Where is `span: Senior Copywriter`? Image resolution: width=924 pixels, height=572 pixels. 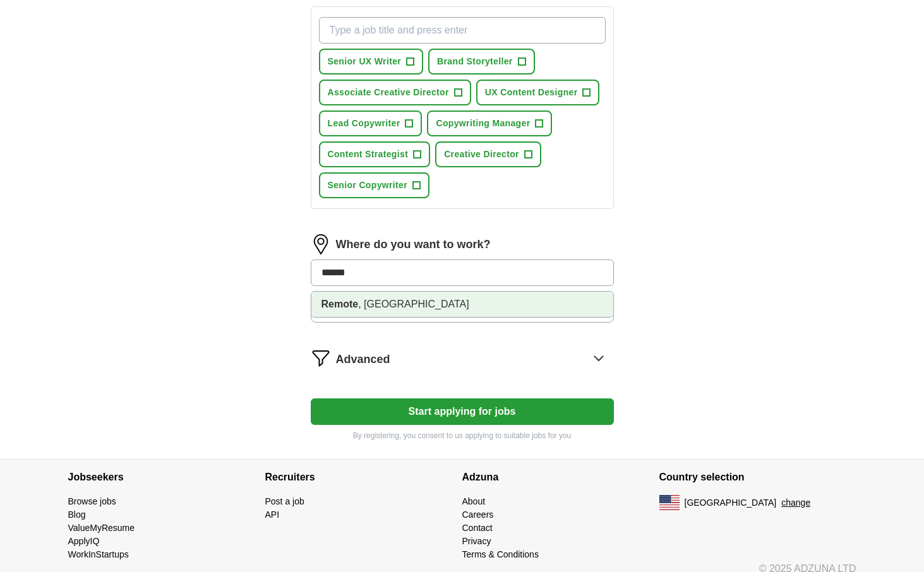 span: Senior Copywriter is located at coordinates (367, 185).